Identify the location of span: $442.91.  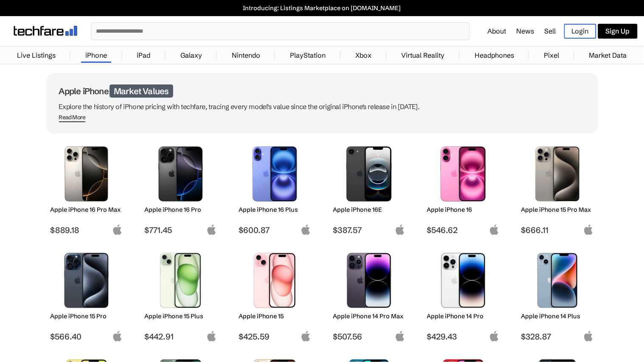
(181, 336).